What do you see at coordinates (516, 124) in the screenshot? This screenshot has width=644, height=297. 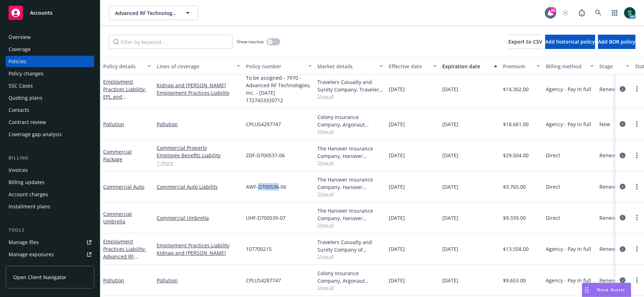 I see `span: $18,661.00` at bounding box center [516, 124].